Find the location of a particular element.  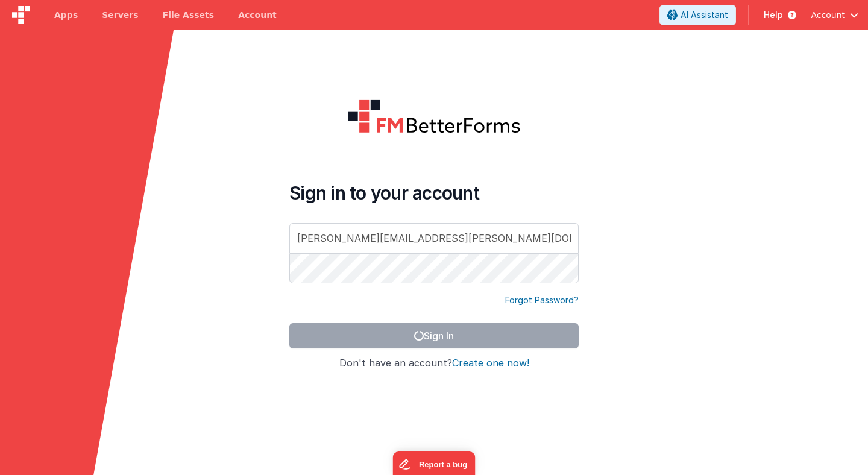

h4: Sign in to your account is located at coordinates (434, 193).